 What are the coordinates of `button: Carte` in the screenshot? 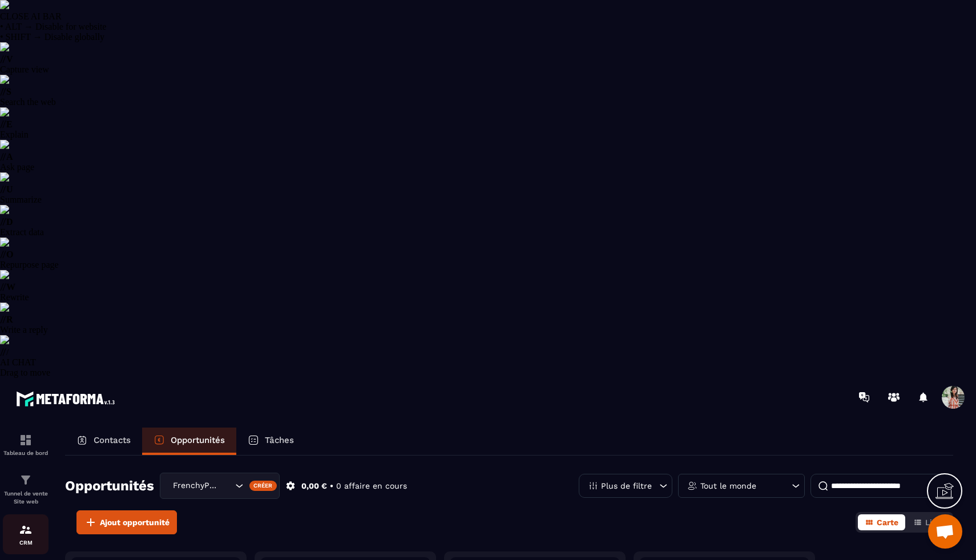 It's located at (881, 522).